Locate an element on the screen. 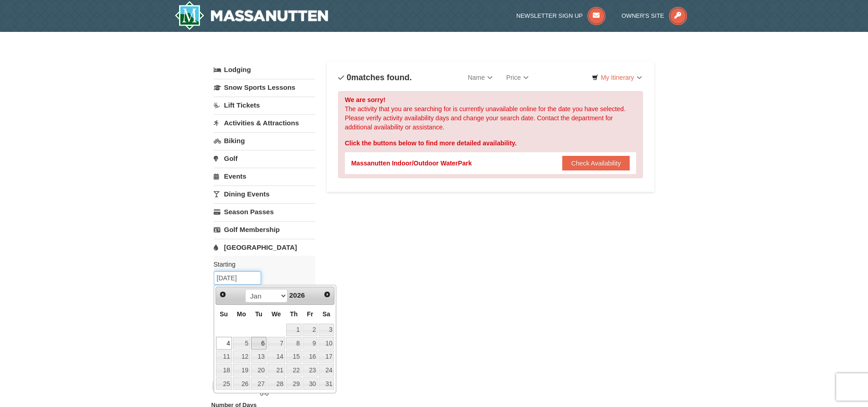 This screenshot has width=868, height=407. a: 23 is located at coordinates (310, 370).